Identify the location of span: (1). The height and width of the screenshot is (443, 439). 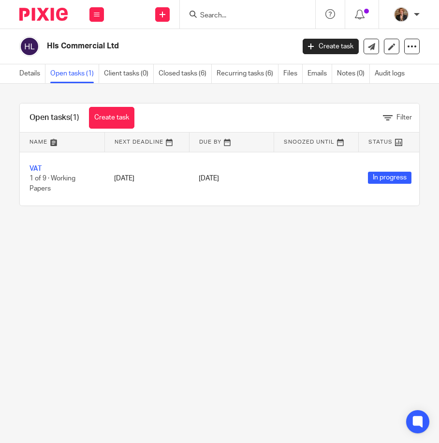
(74, 117).